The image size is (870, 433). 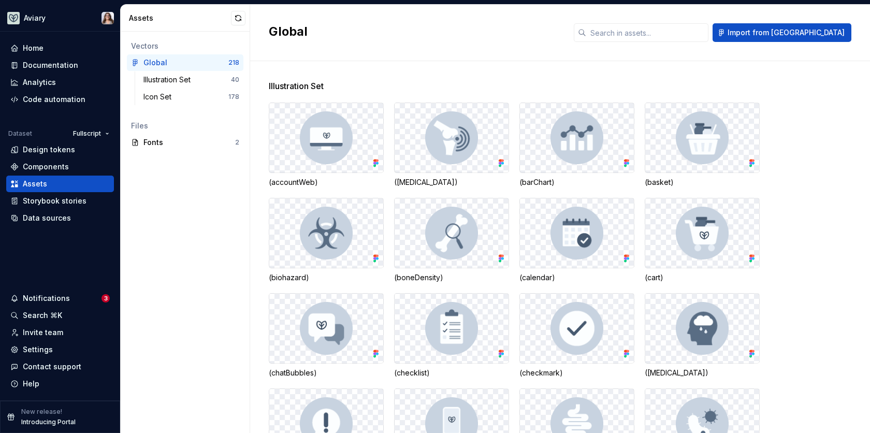 I want to click on a: Fonts2, so click(x=185, y=142).